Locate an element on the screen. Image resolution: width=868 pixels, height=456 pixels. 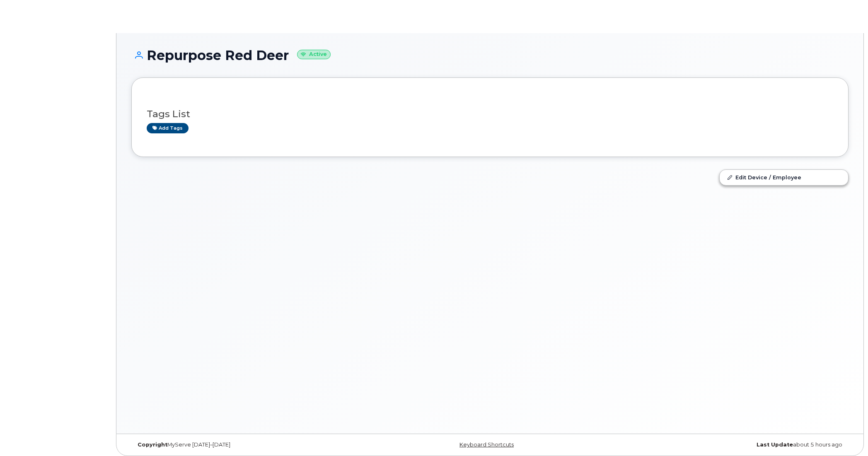
small: Active is located at coordinates (314, 55).